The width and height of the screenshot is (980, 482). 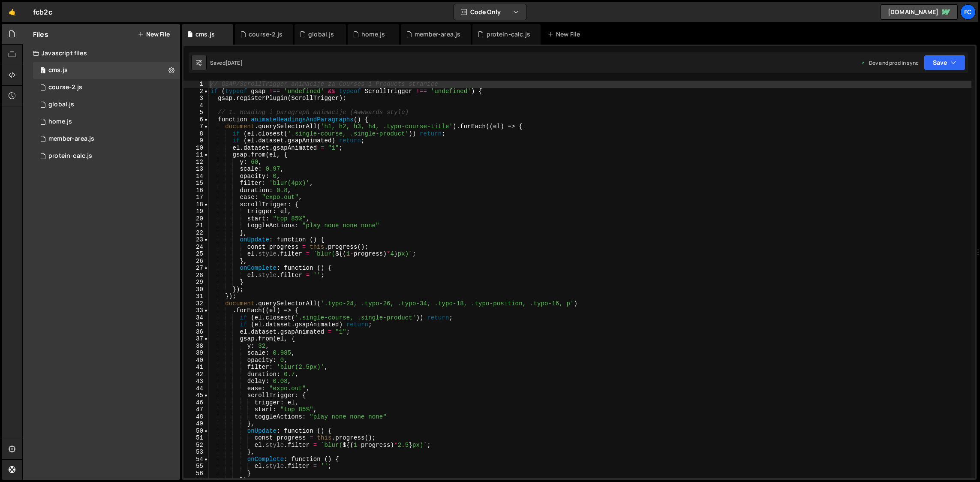 I want to click on div: 13, so click(x=196, y=169).